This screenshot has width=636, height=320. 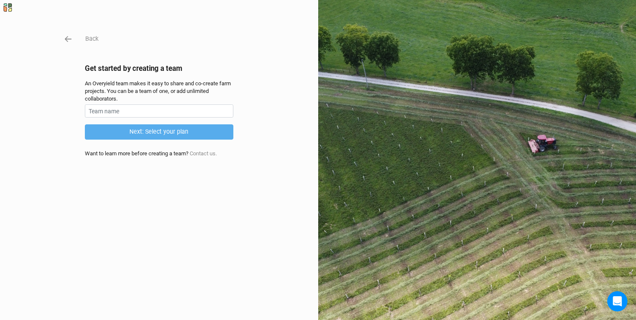 What do you see at coordinates (203, 153) in the screenshot?
I see `a: Contact us.` at bounding box center [203, 153].